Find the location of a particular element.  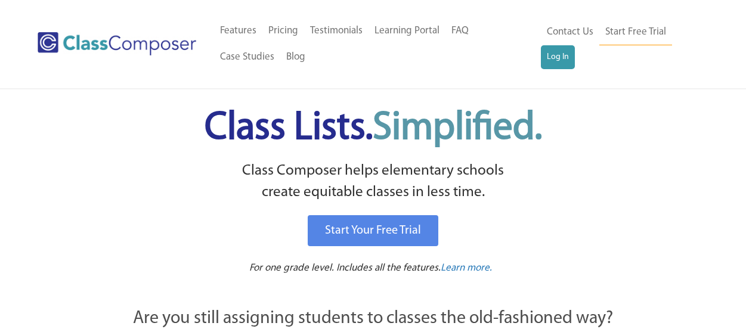

a: Pricing is located at coordinates (283, 31).